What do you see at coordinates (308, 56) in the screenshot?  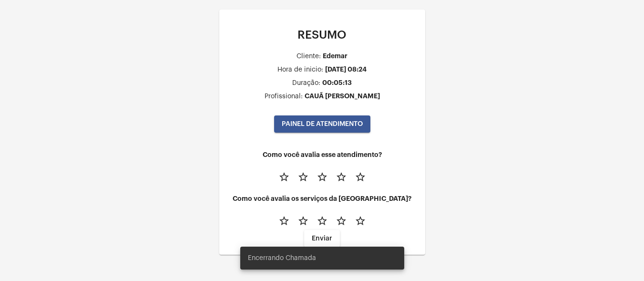 I see `div: Cliente:` at bounding box center [308, 56].